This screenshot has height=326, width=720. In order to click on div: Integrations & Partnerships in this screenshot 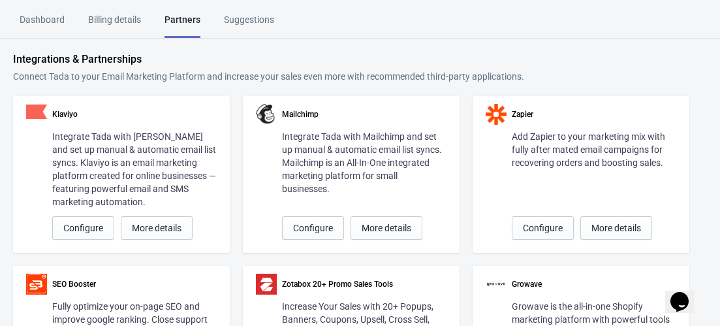, I will do `click(360, 59)`.